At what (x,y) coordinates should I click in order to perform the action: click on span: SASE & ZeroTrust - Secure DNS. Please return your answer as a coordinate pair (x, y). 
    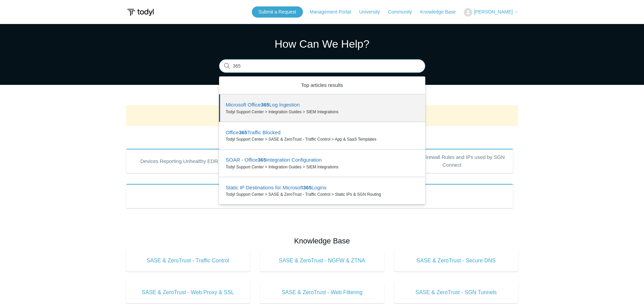
    Looking at the image, I should click on (456, 261).